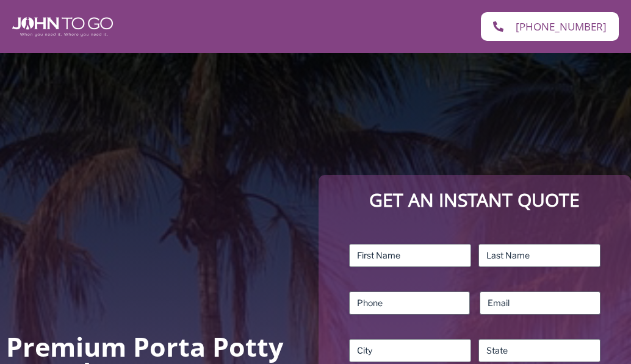  I want to click on input: Phone, so click(410, 303).